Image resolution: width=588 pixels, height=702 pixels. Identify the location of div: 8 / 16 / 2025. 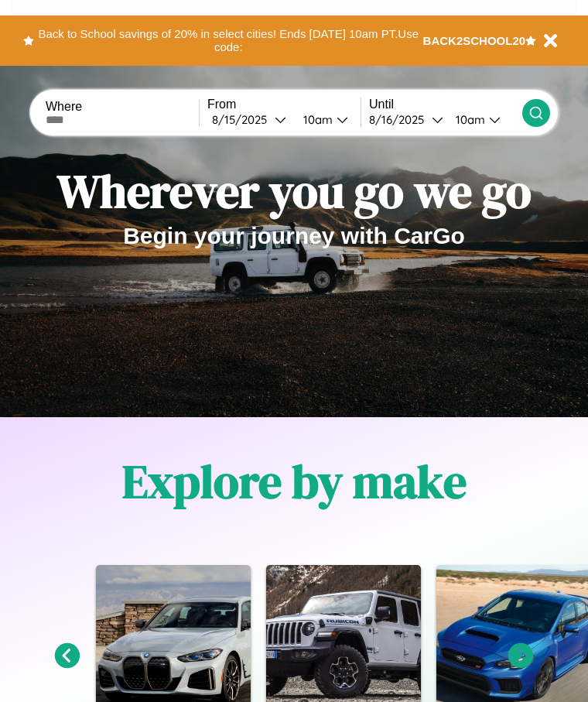
(400, 119).